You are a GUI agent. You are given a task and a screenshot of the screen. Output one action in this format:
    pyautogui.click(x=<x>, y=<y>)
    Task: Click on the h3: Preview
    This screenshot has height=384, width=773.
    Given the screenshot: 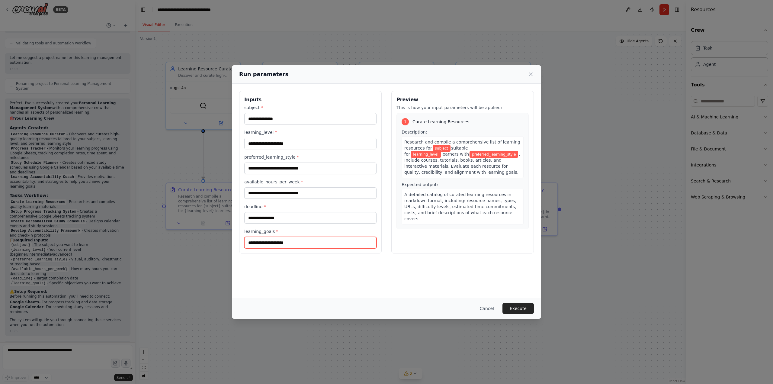 What is the action you would take?
    pyautogui.click(x=462, y=100)
    